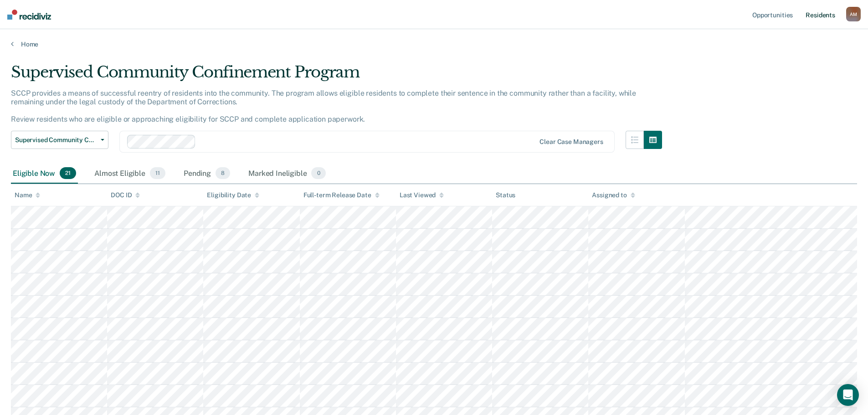 The width and height of the screenshot is (868, 415). What do you see at coordinates (125, 195) in the screenshot?
I see `div: DOC ID` at bounding box center [125, 195].